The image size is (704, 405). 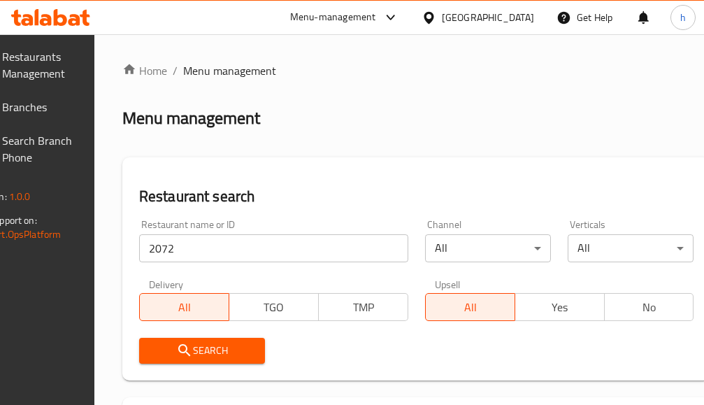 I want to click on button: No, so click(x=649, y=307).